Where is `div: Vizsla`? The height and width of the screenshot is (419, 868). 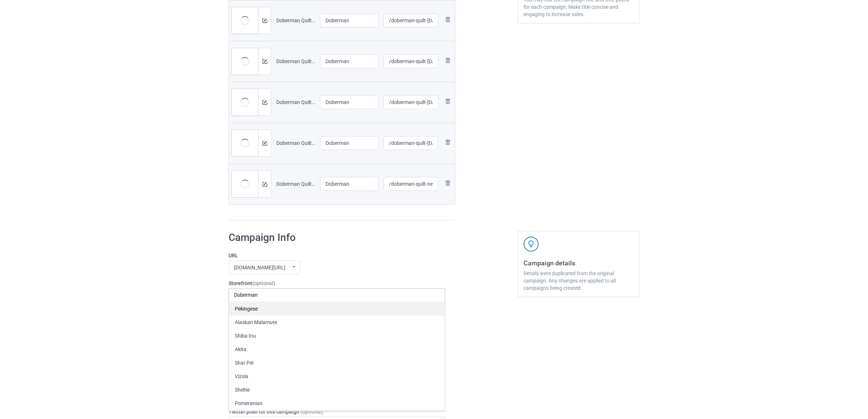 div: Vizsla is located at coordinates (337, 376).